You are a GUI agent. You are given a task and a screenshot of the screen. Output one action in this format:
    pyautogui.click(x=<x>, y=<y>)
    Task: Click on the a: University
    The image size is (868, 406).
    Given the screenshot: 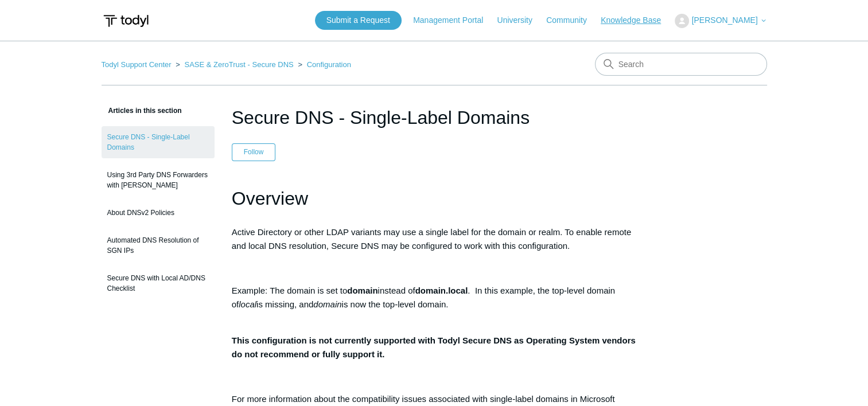 What is the action you would take?
    pyautogui.click(x=520, y=20)
    